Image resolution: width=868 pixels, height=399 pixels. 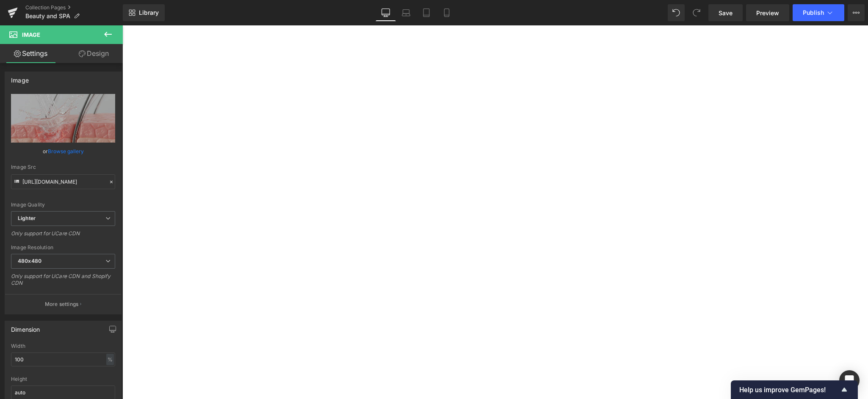 I want to click on span: Publish, so click(x=814, y=13).